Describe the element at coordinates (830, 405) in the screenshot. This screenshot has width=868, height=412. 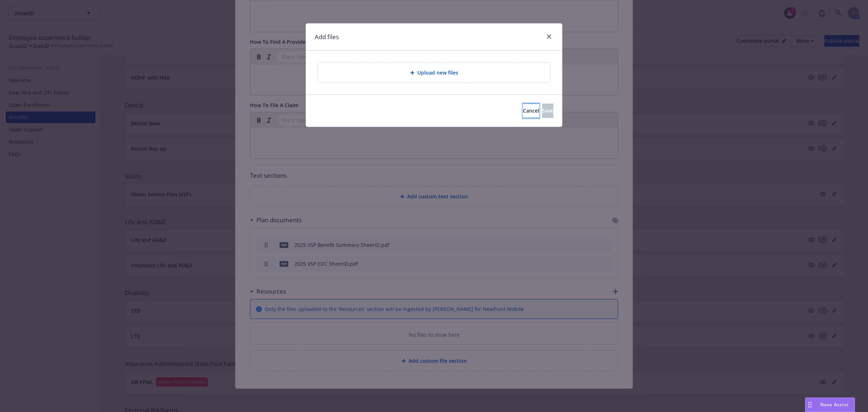
I see `button: Nova Assist` at that location.